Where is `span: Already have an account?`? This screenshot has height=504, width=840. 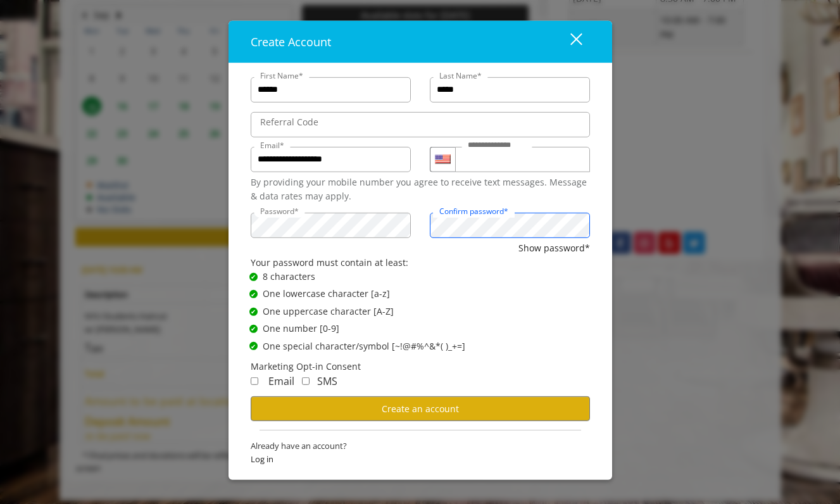 span: Already have an account? is located at coordinates (420, 446).